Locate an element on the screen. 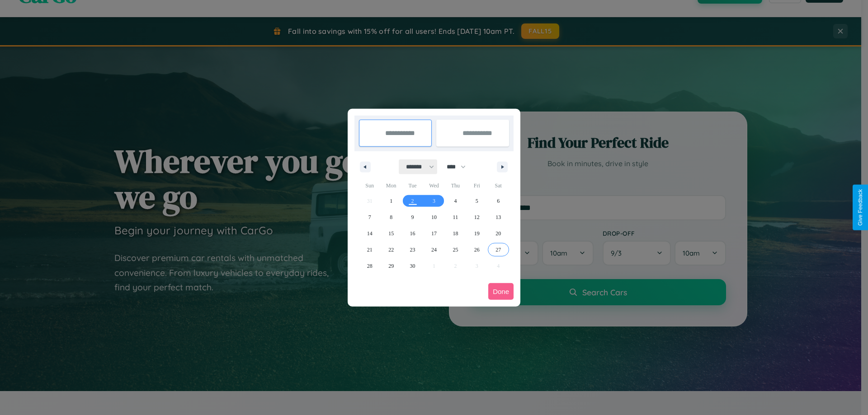  button: 9 is located at coordinates (412, 217).